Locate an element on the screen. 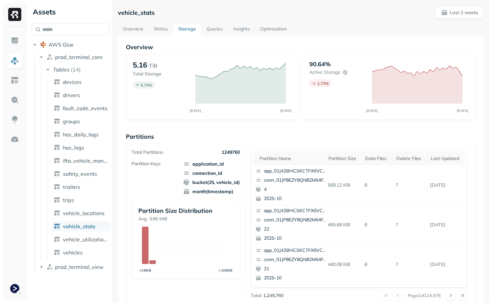  button: Last 2 weeks is located at coordinates (459, 12).